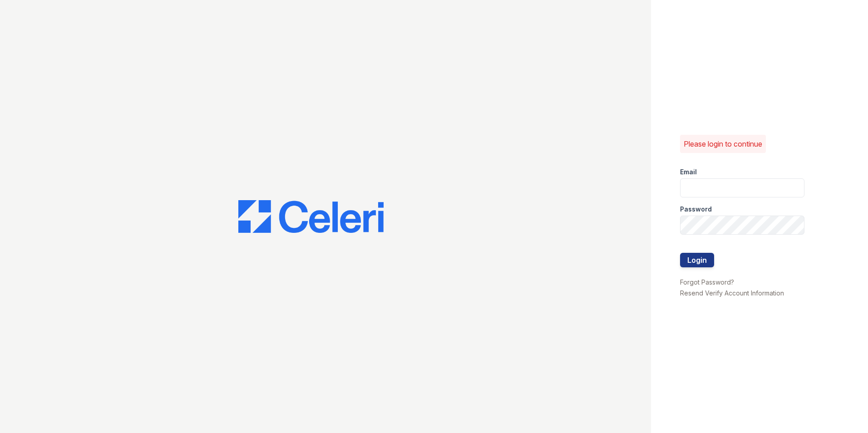 The width and height of the screenshot is (868, 433). Describe the element at coordinates (707, 282) in the screenshot. I see `a: Forgot Password?` at that location.